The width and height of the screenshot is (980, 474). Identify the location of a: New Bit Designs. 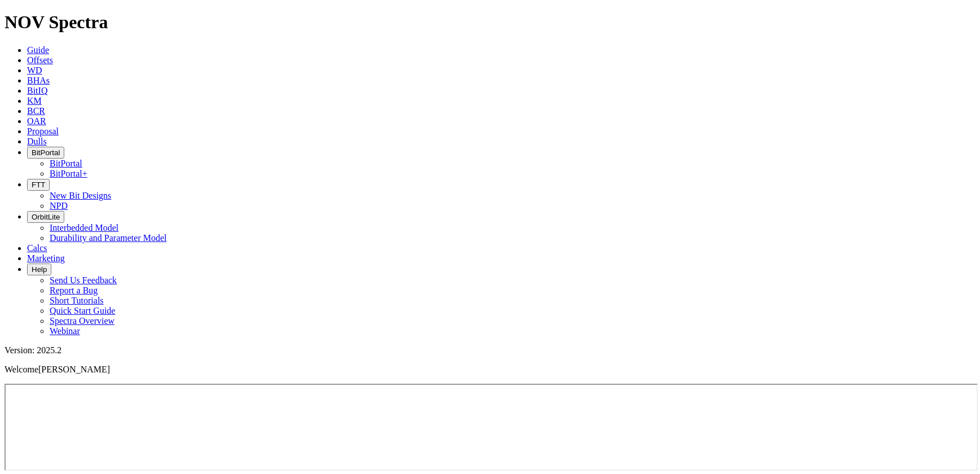
(80, 195).